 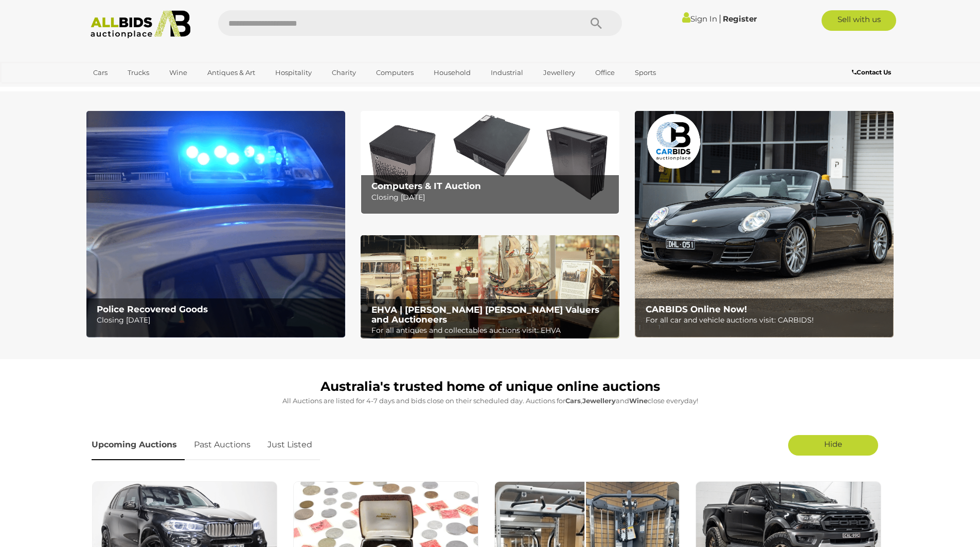 I want to click on a: Past Auctions, so click(x=222, y=445).